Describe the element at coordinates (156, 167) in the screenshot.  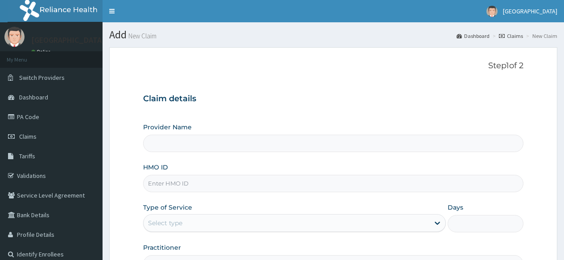
I see `label: HMO ID` at that location.